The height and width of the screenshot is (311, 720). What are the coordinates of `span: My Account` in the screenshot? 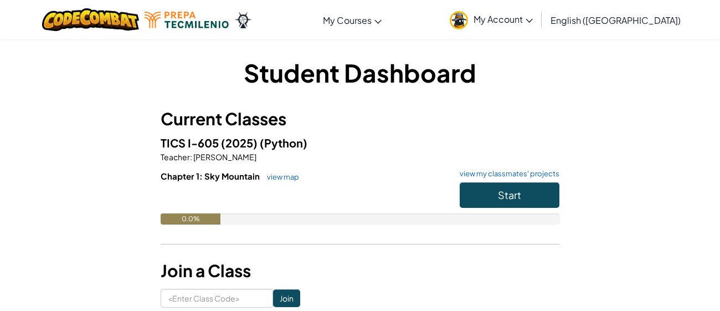 It's located at (503, 19).